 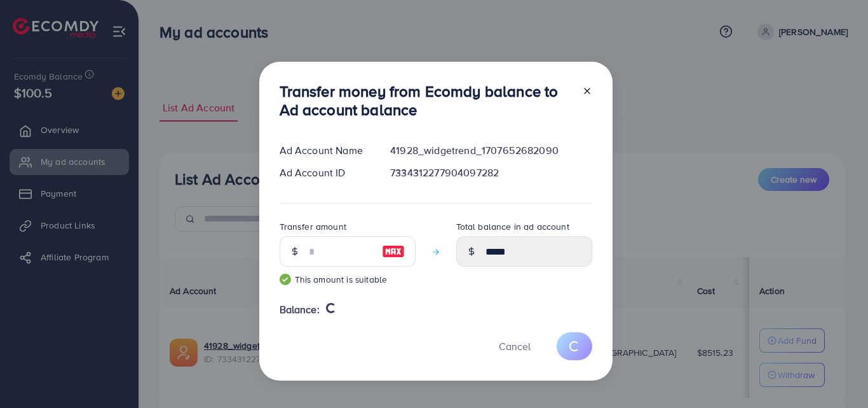 What do you see at coordinates (299, 309) in the screenshot?
I see `span: Balance:` at bounding box center [299, 309].